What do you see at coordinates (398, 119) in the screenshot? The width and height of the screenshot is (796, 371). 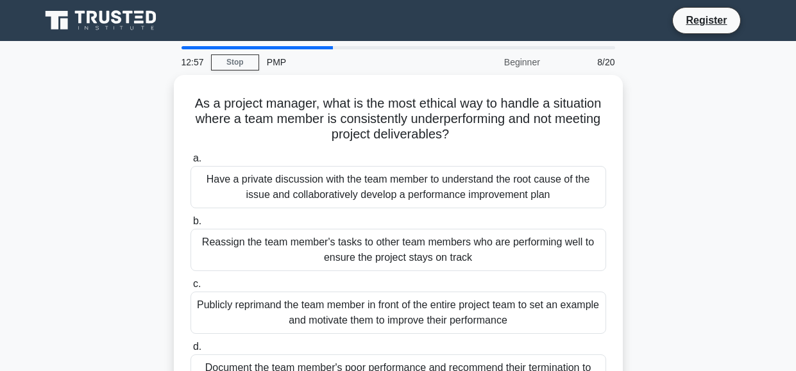 I see `h5: As a project manager, what is the most ethical way to handle a situation where a team member is c...` at bounding box center [398, 119].